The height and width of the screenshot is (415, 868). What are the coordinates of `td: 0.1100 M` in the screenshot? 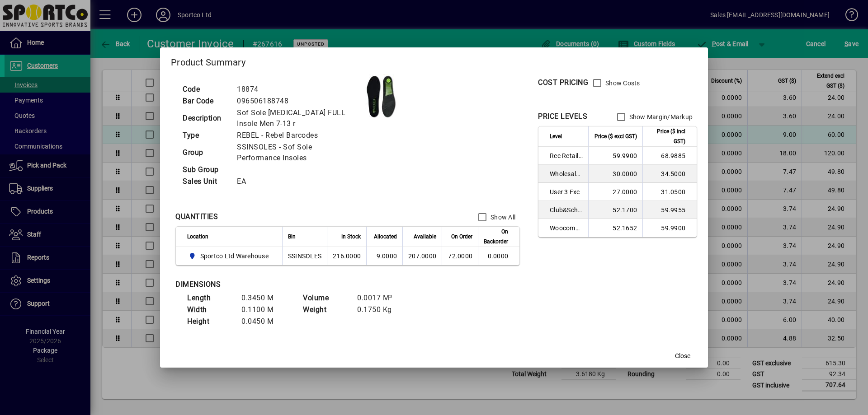 It's located at (264, 310).